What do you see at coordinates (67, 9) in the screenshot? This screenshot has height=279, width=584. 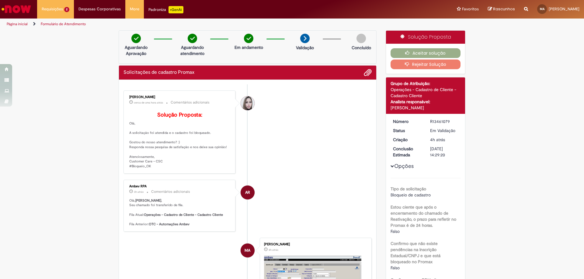 I see `span: 2` at bounding box center [67, 9].